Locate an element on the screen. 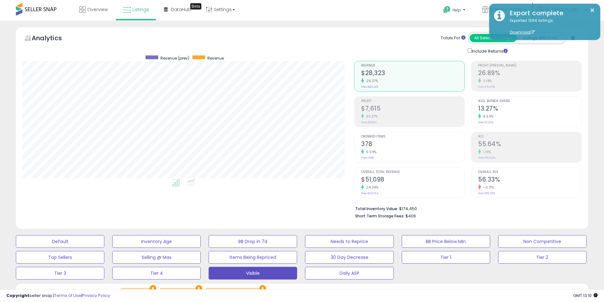  a: Download is located at coordinates (522, 32).